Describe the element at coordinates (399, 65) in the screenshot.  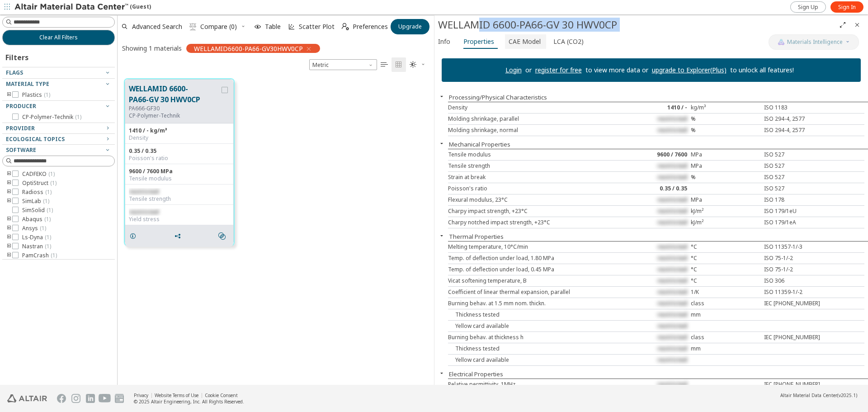
I see `button: Tile View` at that location.